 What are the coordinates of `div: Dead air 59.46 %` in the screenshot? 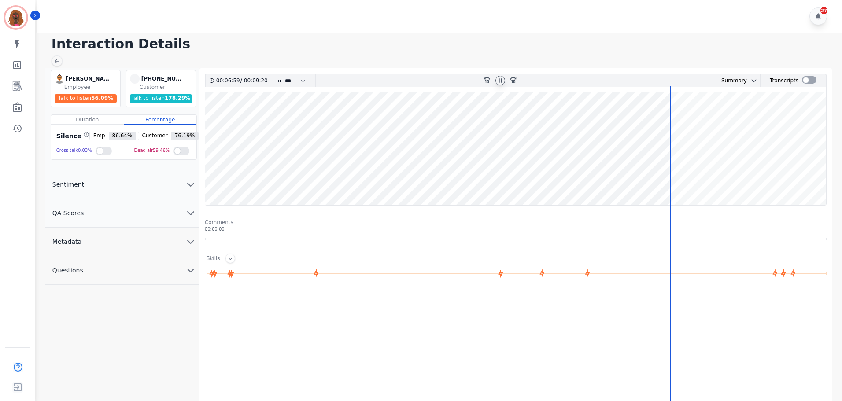 It's located at (152, 151).